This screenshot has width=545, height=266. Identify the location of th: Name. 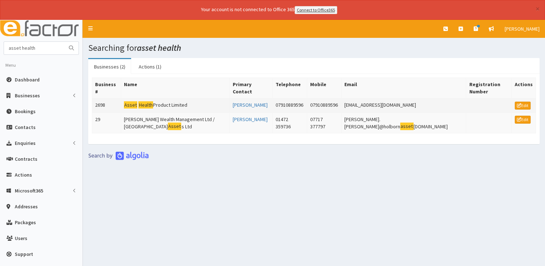
(175, 88).